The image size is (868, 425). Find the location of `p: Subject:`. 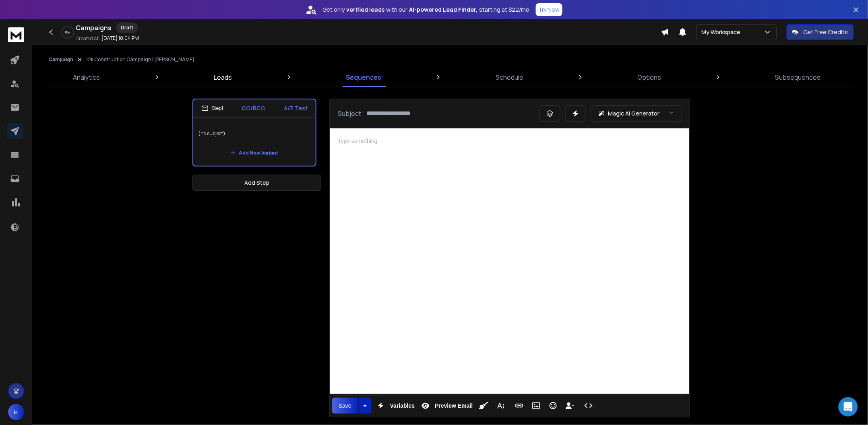

p: Subject: is located at coordinates (350, 114).